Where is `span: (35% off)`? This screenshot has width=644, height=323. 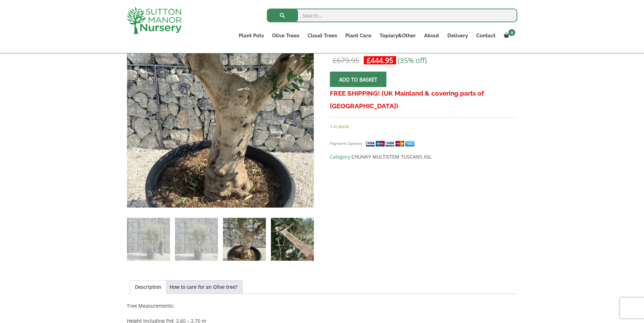 span: (35% off) is located at coordinates (412, 60).